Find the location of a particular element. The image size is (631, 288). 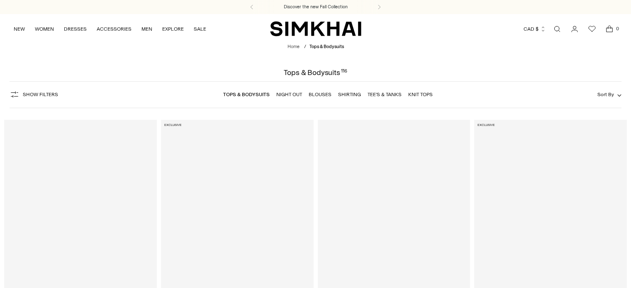

a: SIMKHAI is located at coordinates (316, 29).